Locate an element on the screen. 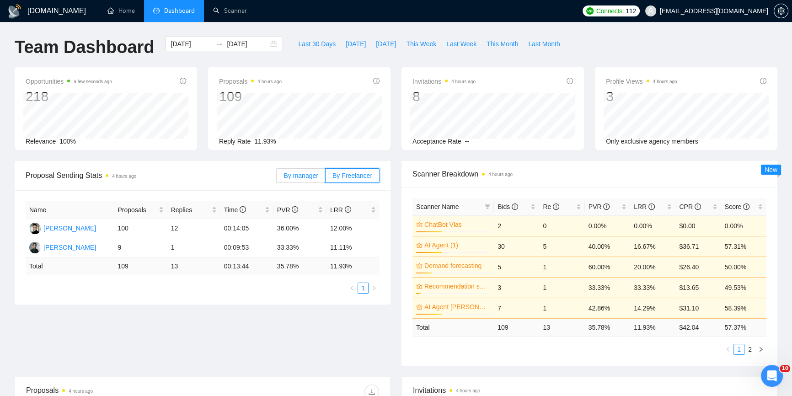 The width and height of the screenshot is (792, 396). td: 12.00% is located at coordinates (353, 229).